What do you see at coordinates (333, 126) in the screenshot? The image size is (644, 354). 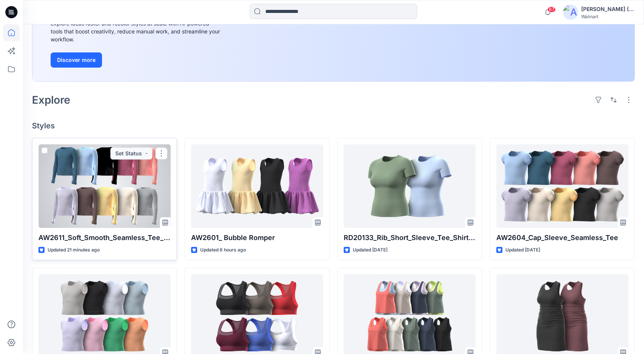 I see `h4: Styles` at bounding box center [333, 126].